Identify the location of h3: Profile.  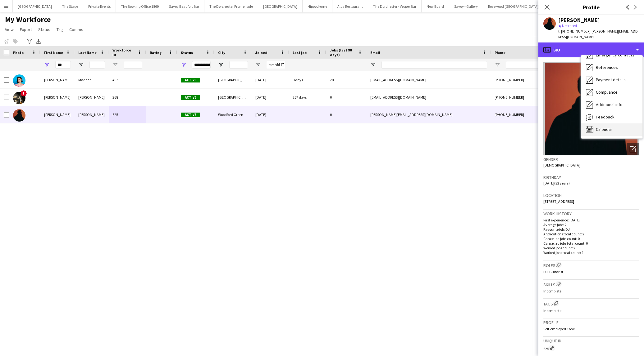
(591, 7).